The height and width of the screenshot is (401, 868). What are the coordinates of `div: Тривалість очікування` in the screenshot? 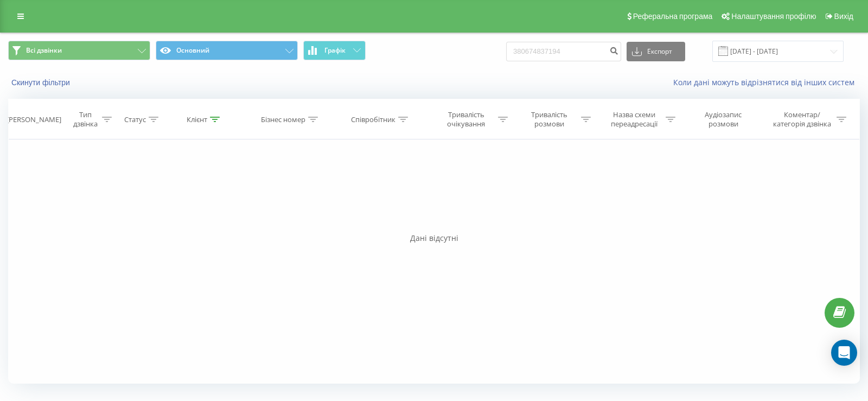 It's located at (466, 119).